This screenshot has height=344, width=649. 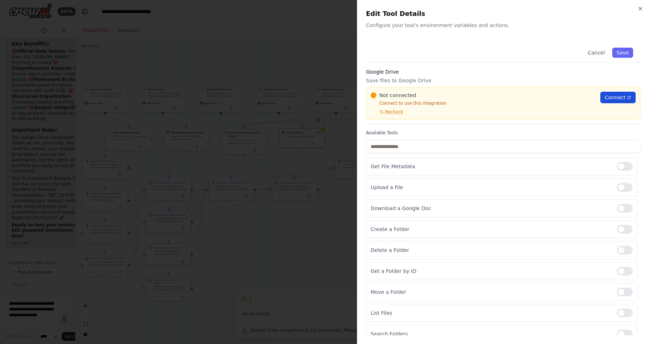 I want to click on p: Search Folders, so click(x=491, y=333).